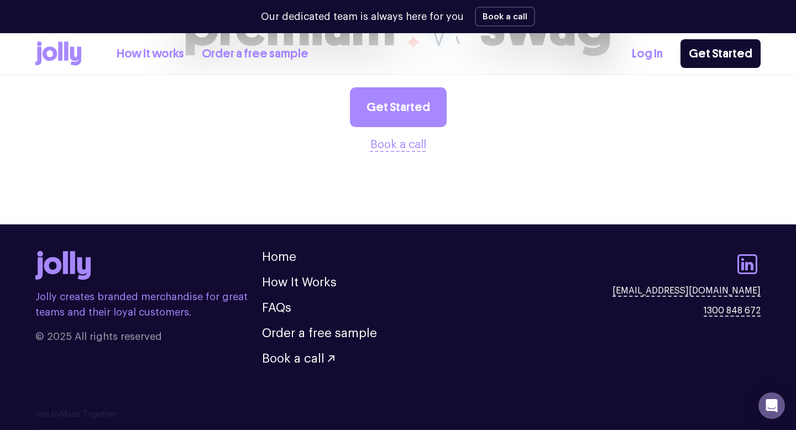 Image resolution: width=796 pixels, height=430 pixels. What do you see at coordinates (647, 54) in the screenshot?
I see `a: Log In` at bounding box center [647, 54].